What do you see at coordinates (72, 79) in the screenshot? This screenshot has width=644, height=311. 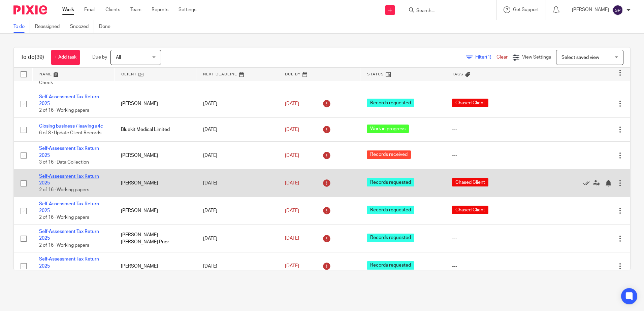 I see `span: 7 of 12 · Associated Companies Check` at bounding box center [72, 79].